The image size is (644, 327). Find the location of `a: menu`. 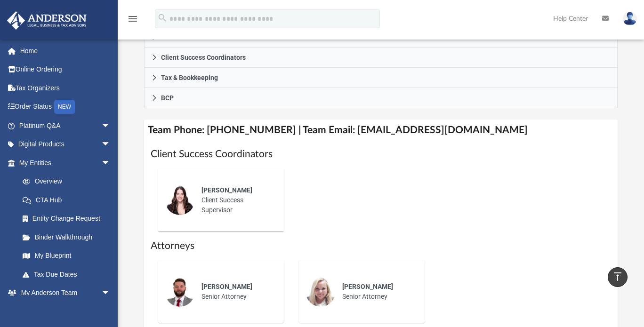

a: menu is located at coordinates (132, 21).